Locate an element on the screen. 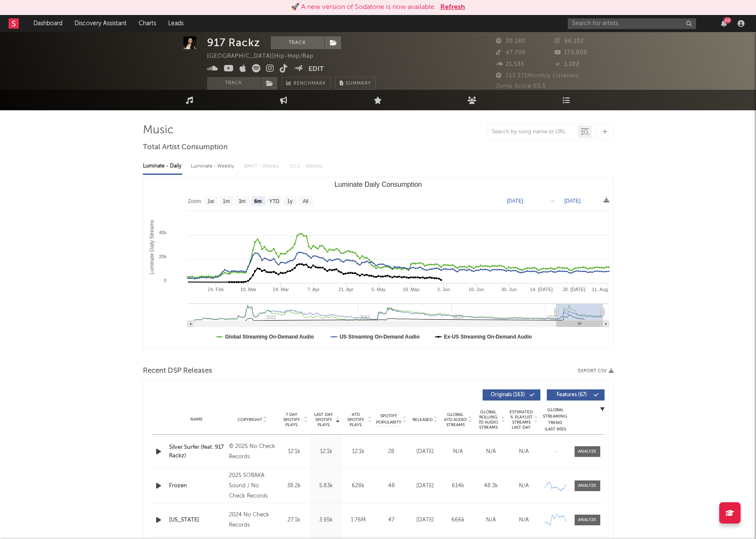 This screenshot has height=539, width=756. span: Last Day Spotify Plays is located at coordinates (323, 420).